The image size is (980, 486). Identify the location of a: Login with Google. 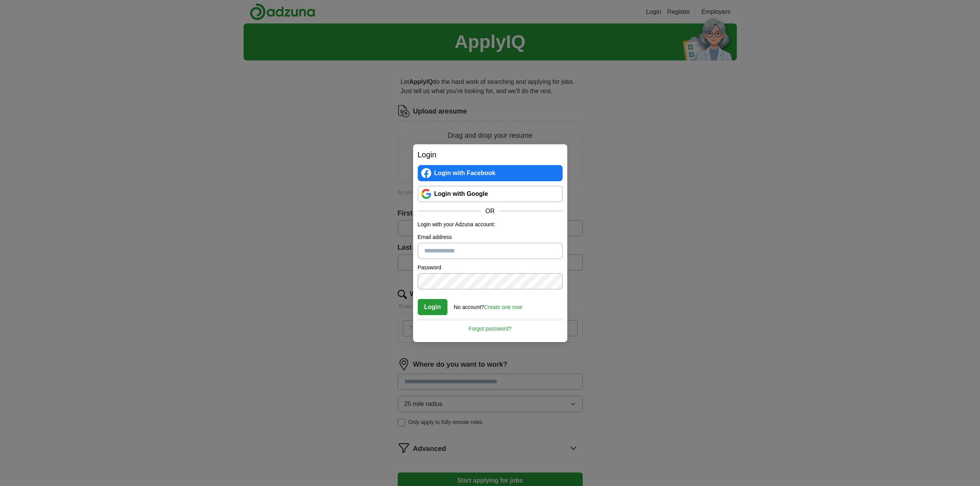
(490, 194).